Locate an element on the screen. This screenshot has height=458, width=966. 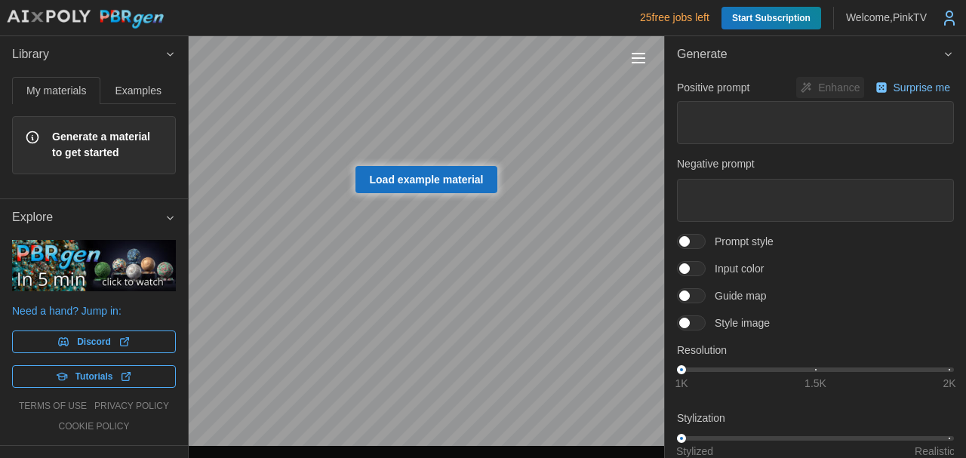
p: Surprise me is located at coordinates (923, 88).